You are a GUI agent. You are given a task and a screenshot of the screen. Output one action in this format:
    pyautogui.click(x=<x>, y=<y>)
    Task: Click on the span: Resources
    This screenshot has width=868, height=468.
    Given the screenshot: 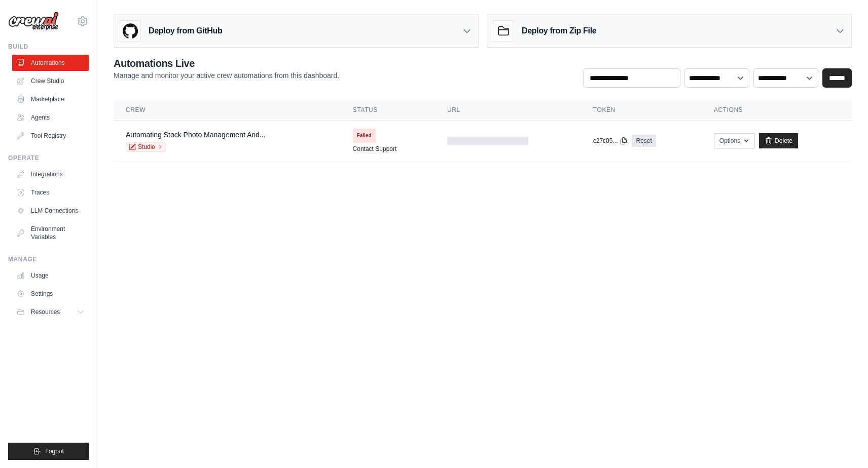 What is the action you would take?
    pyautogui.click(x=46, y=312)
    